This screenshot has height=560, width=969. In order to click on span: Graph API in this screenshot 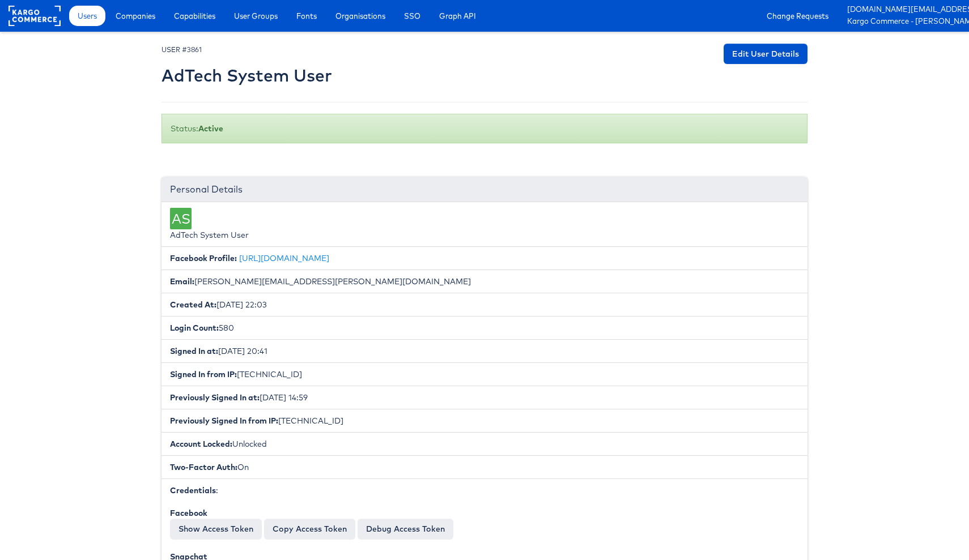, I will do `click(457, 16)`.